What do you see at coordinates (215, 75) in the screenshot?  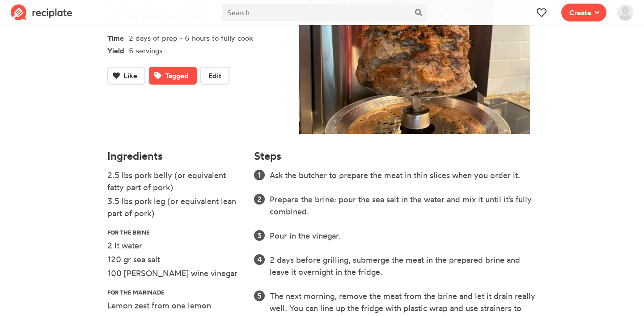 I see `button: Edit` at bounding box center [215, 75].